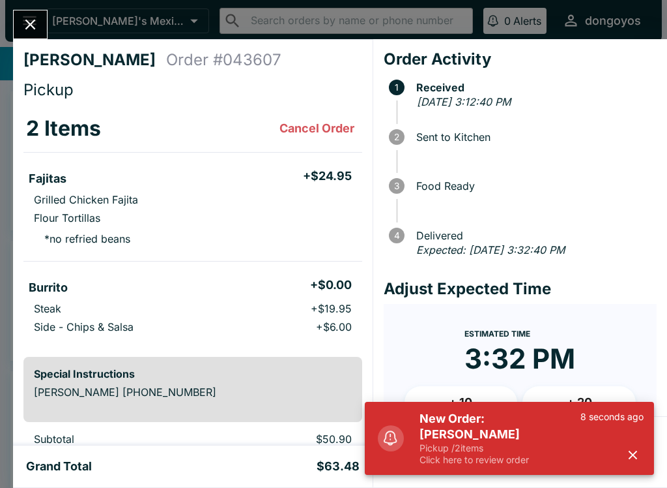 The height and width of the screenshot is (488, 667). Describe the element at coordinates (497, 333) in the screenshot. I see `span: Estimated Time` at that location.